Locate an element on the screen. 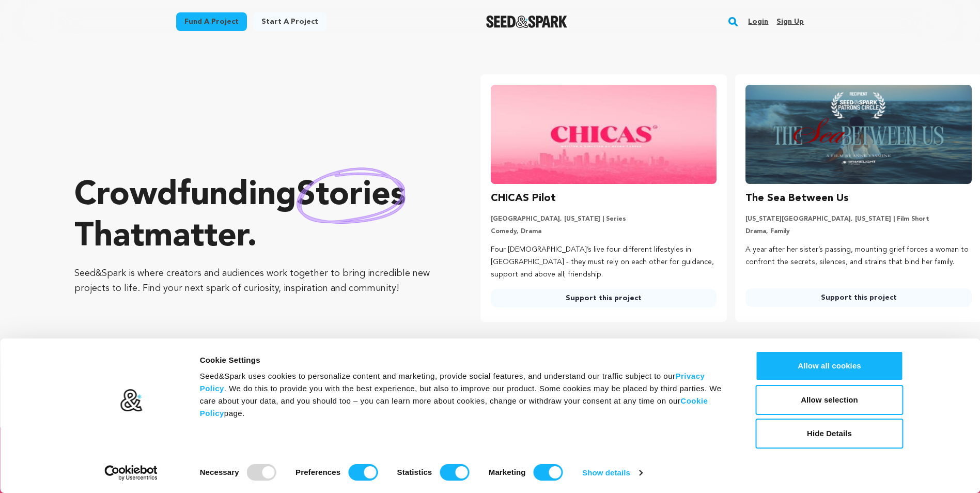 Image resolution: width=980 pixels, height=493 pixels. a: Fund a project is located at coordinates (212, 21).